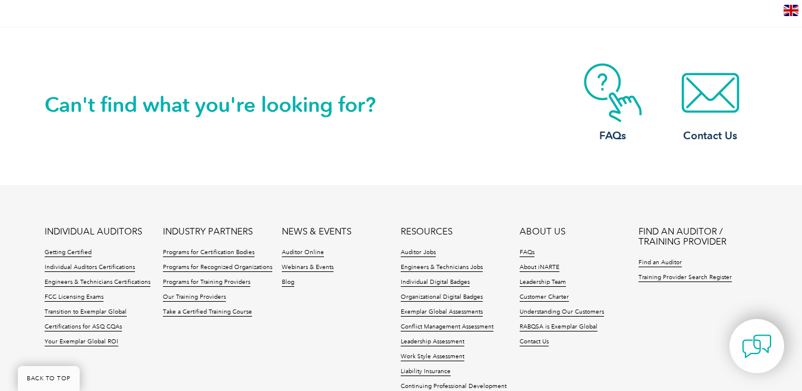 Image resolution: width=802 pixels, height=391 pixels. Describe the element at coordinates (791, 10) in the screenshot. I see `img: en` at that location.